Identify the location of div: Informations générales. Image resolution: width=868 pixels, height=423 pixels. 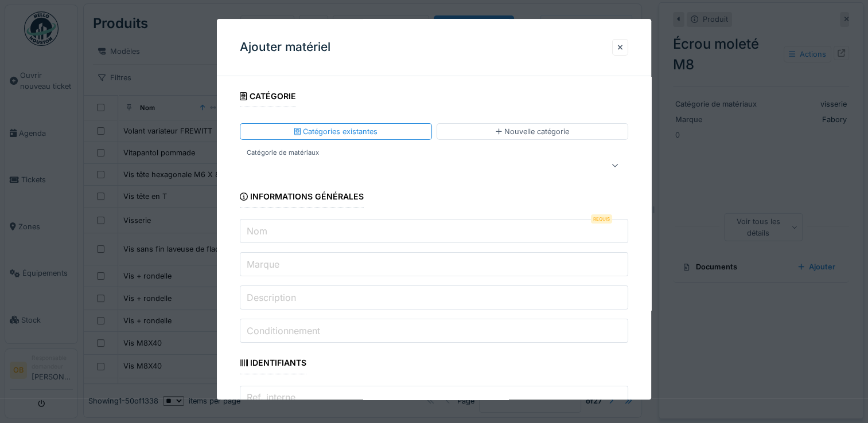
(301, 199).